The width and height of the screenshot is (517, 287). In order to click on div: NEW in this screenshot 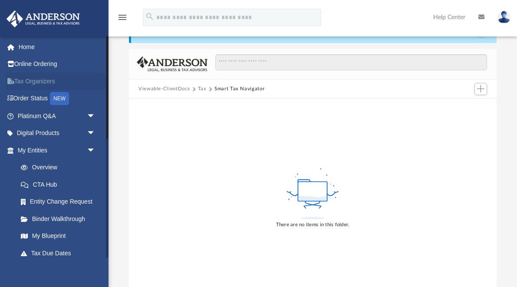, I will do `click(59, 98)`.